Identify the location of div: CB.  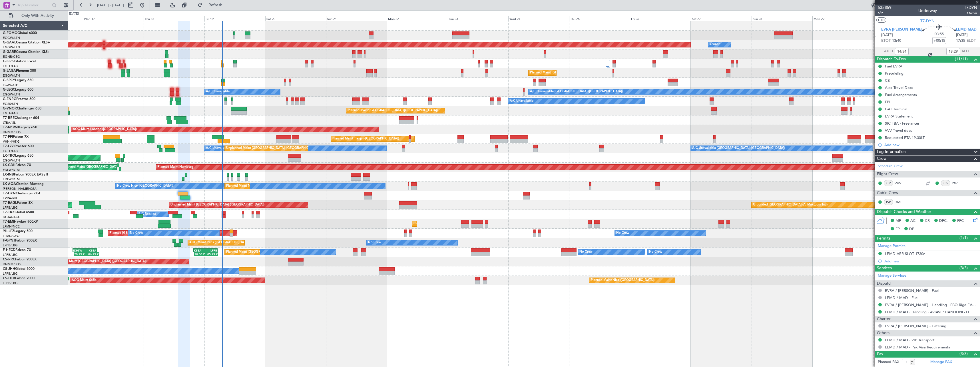
(887, 81).